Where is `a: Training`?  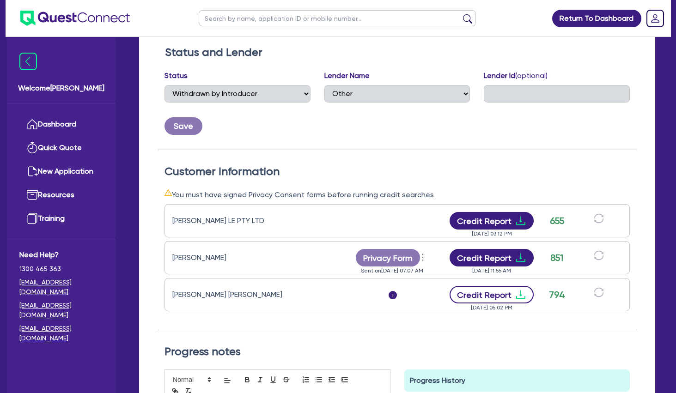 a: Training is located at coordinates (61, 219).